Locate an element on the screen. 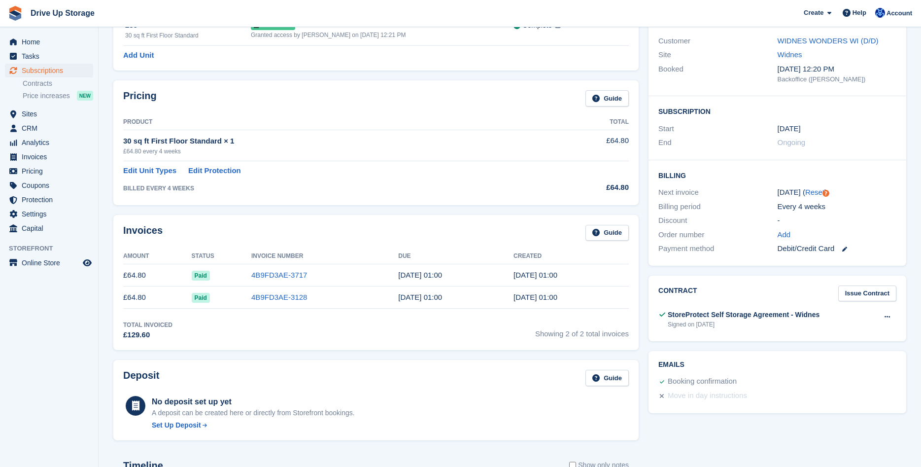 This screenshot has height=467, width=921. span: Coupons is located at coordinates (51, 185).